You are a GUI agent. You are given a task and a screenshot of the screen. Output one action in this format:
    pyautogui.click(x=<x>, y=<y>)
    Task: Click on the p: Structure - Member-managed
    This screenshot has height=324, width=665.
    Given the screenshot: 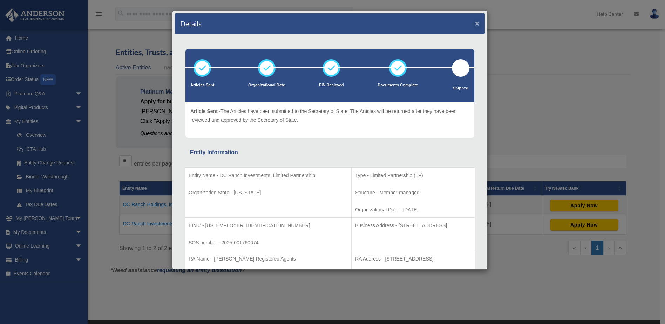 What is the action you would take?
    pyautogui.click(x=413, y=193)
    